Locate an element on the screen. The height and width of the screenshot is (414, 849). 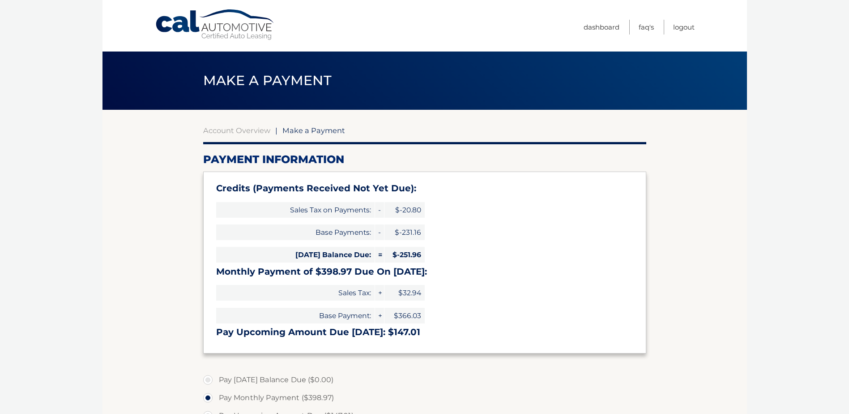
span: $-20.80 is located at coordinates (405, 210).